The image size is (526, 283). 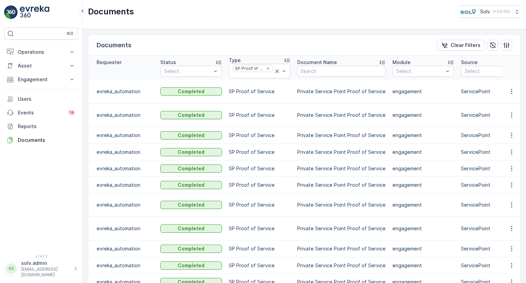 I want to click on div: SS, so click(x=11, y=268).